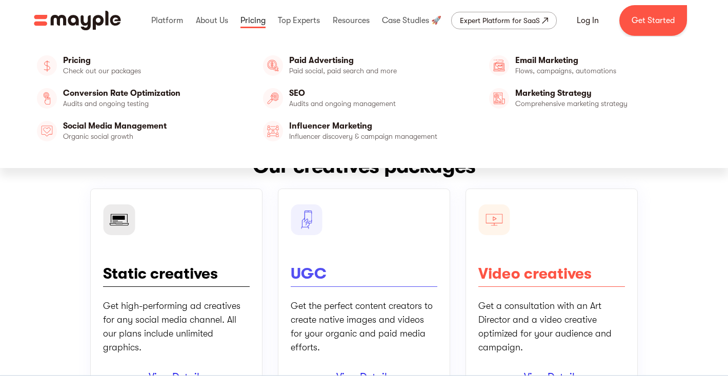  I want to click on a: home, so click(77, 21).